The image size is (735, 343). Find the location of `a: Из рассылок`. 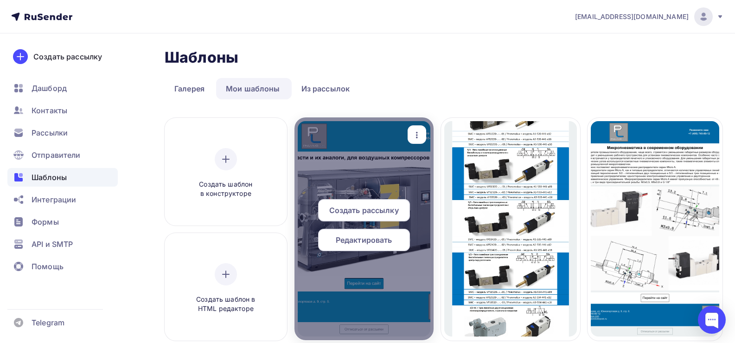

a: Из рассылок is located at coordinates (326, 89).